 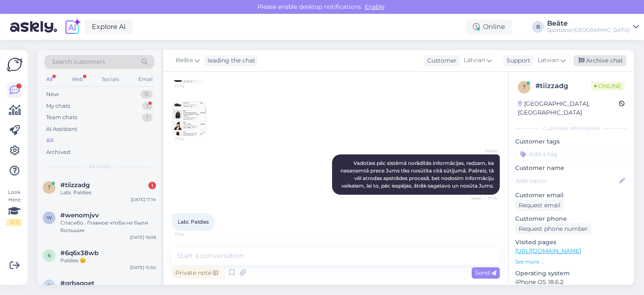 I want to click on span: Online, so click(x=608, y=86).